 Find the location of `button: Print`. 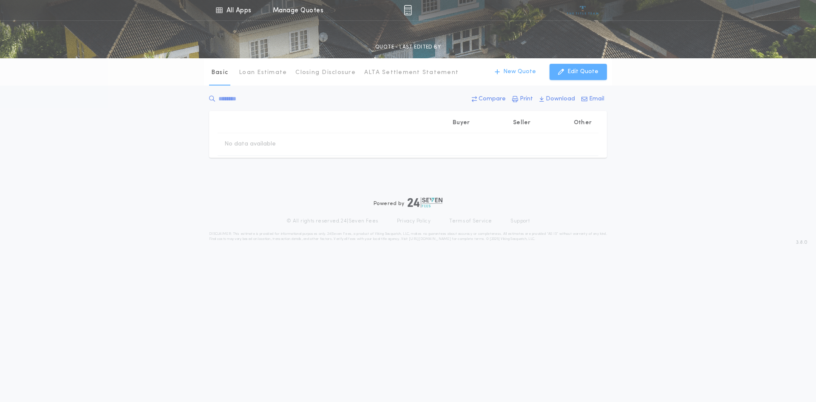

button: Print is located at coordinates (523, 99).